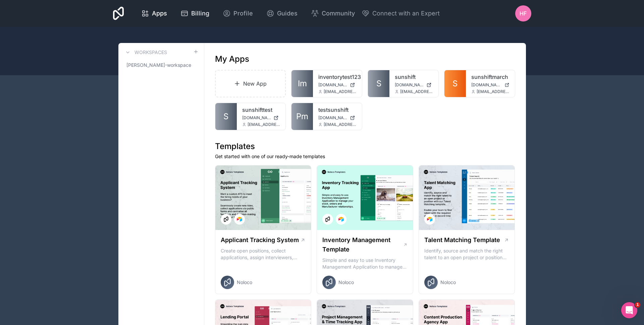 This screenshot has width=644, height=325. What do you see at coordinates (337, 110) in the screenshot?
I see `a: testsunshift` at bounding box center [337, 110].